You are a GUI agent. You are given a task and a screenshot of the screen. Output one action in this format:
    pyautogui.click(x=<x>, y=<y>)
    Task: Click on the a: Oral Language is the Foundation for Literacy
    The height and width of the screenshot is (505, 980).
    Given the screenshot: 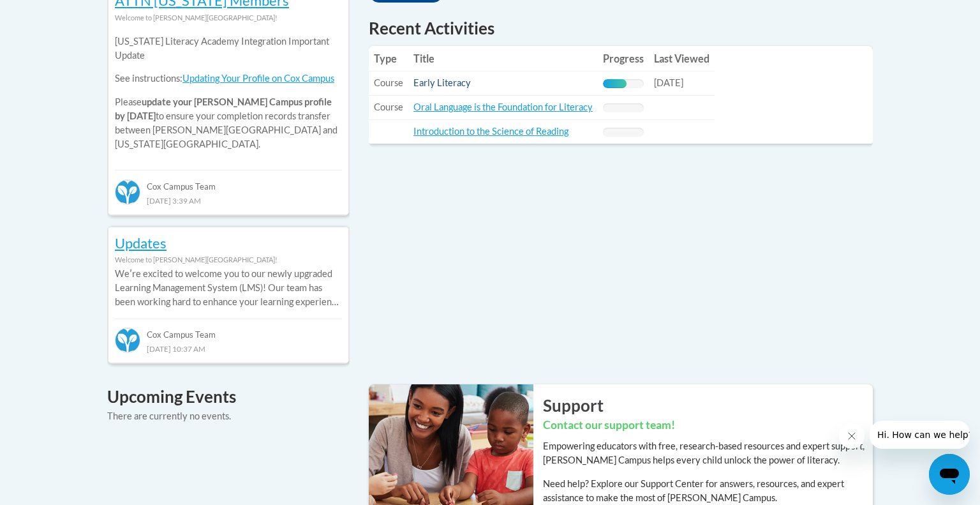 What is the action you would take?
    pyautogui.click(x=503, y=106)
    